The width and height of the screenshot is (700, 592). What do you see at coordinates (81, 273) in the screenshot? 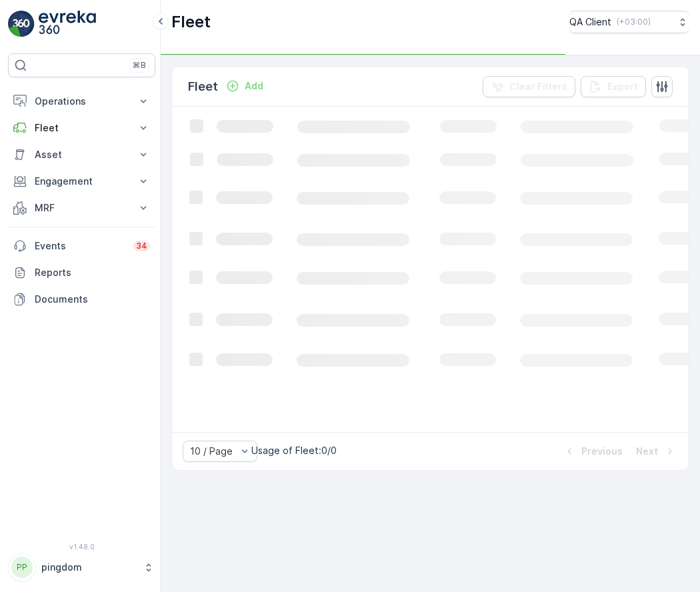
I see `a: Reports` at bounding box center [81, 273].